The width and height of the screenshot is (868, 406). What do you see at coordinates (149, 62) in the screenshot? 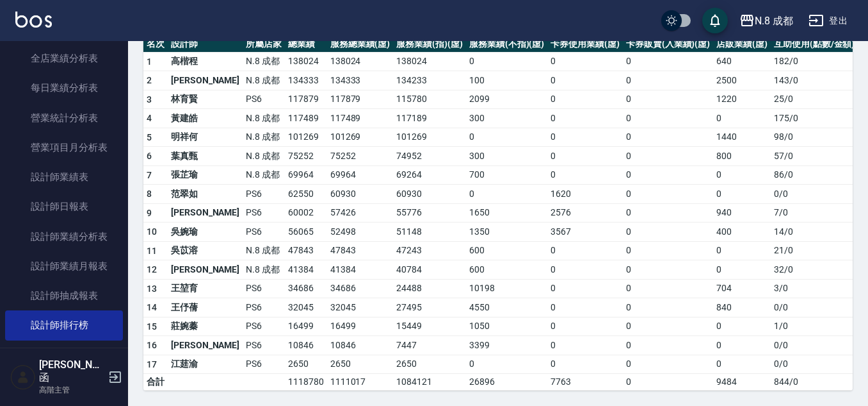
I see `span: 1` at bounding box center [149, 62].